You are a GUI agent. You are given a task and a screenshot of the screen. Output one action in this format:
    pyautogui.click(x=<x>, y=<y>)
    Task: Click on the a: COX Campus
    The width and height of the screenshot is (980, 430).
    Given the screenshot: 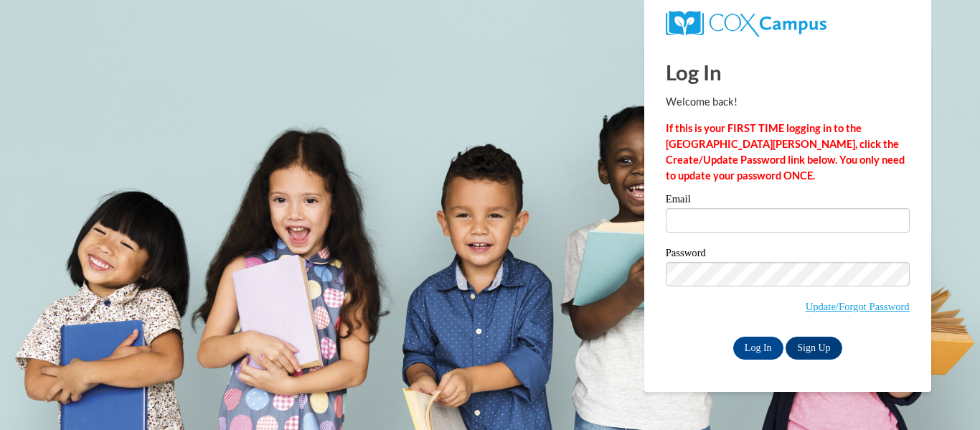 What is the action you would take?
    pyautogui.click(x=788, y=24)
    